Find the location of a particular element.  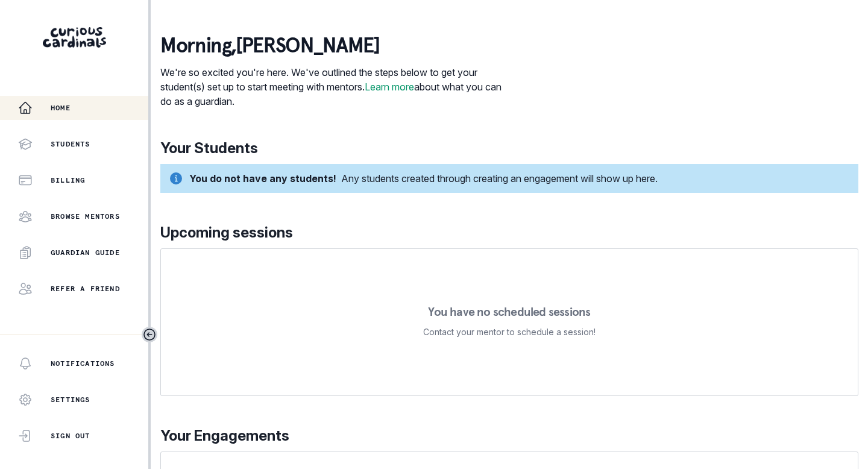

p: Students is located at coordinates (71, 144).